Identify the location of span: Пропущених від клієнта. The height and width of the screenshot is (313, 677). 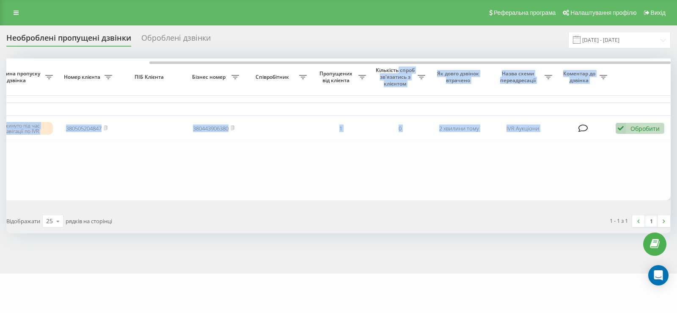
(337, 77).